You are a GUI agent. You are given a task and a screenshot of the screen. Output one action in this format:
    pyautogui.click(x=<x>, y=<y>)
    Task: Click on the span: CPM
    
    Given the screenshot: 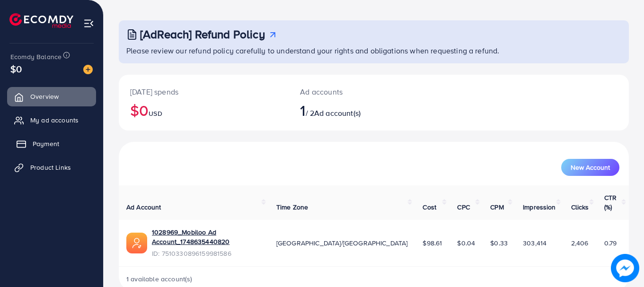 What is the action you would take?
    pyautogui.click(x=497, y=207)
    